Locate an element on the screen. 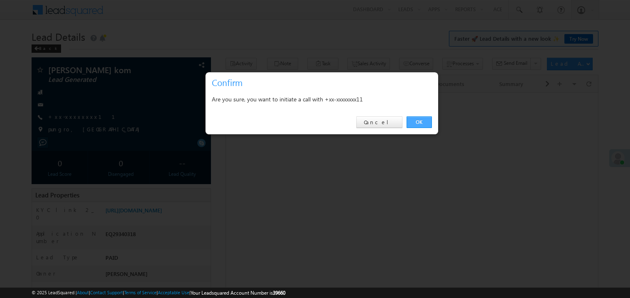  a: Contact Support is located at coordinates (106, 292).